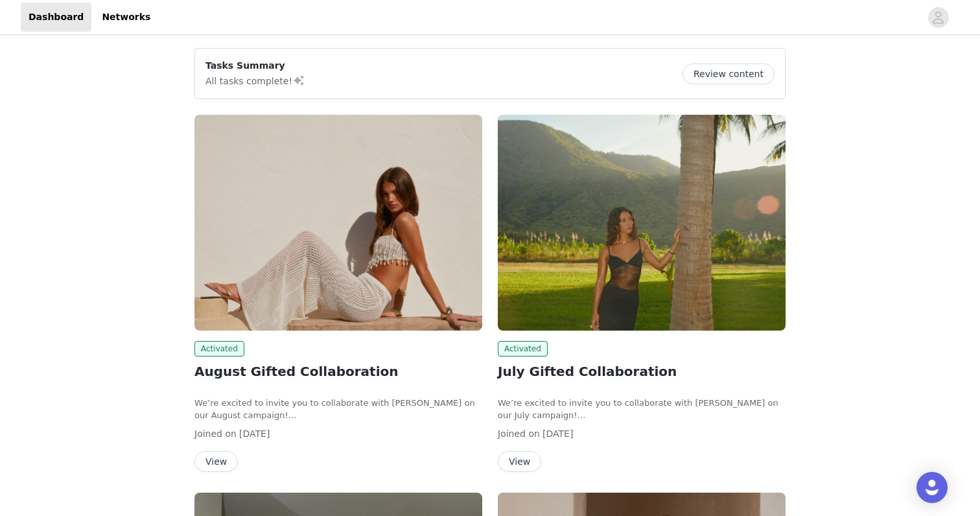  What do you see at coordinates (938, 18) in the screenshot?
I see `div: avatar` at bounding box center [938, 18].